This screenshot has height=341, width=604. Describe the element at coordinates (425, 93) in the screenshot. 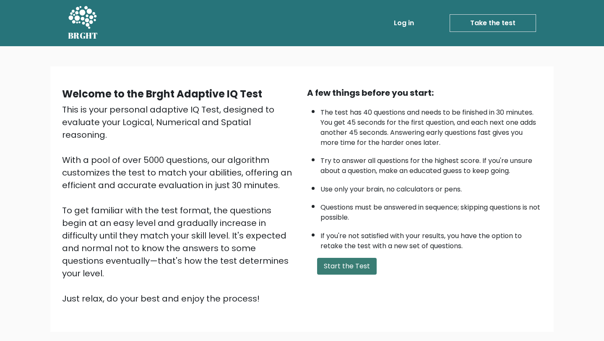

I see `div: A few things before you start:` at that location.